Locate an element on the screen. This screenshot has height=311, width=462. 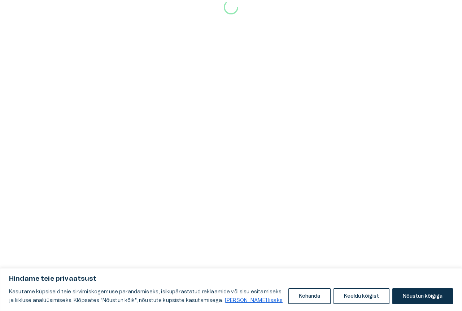
p: Hindame teie privaatsust is located at coordinates (231, 279).